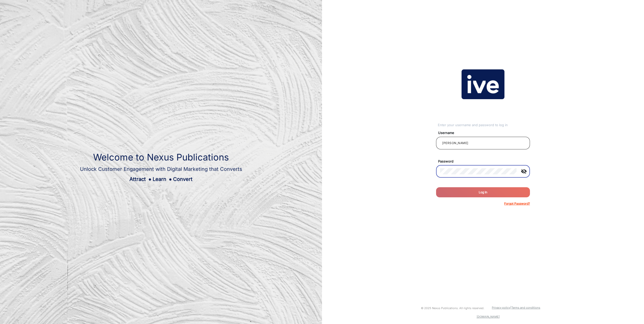 The height and width of the screenshot is (324, 644). I want to click on div: Attract Learn Convert, so click(161, 179).